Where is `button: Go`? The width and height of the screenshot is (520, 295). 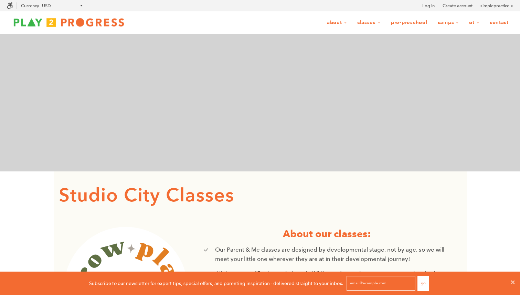
button: Go is located at coordinates (424, 283).